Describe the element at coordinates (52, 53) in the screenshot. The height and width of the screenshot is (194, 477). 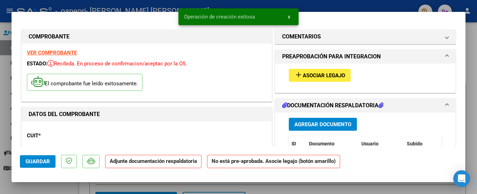
I see `a: VER COMPROBANTE` at that location.